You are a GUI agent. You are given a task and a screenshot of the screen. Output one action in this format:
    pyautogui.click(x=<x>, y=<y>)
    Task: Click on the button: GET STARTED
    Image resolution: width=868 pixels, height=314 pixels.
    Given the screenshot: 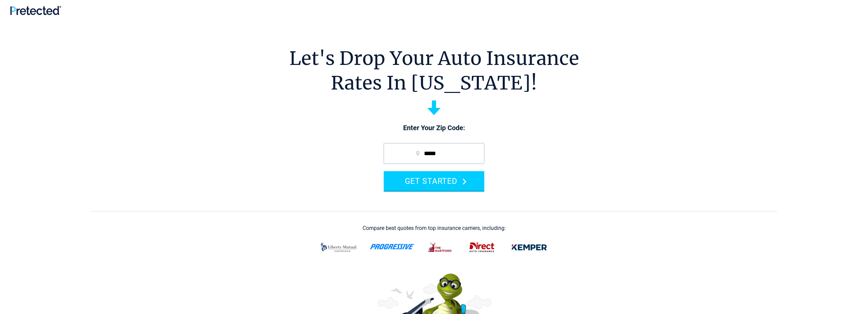 What is the action you would take?
    pyautogui.click(x=434, y=180)
    